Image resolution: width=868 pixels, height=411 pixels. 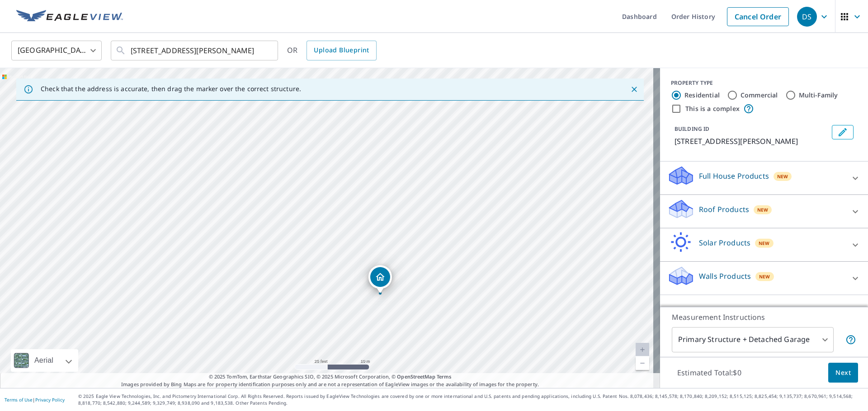 What do you see at coordinates (642, 363) in the screenshot?
I see `a: Current Level 20, Zoom Out` at bounding box center [642, 363].